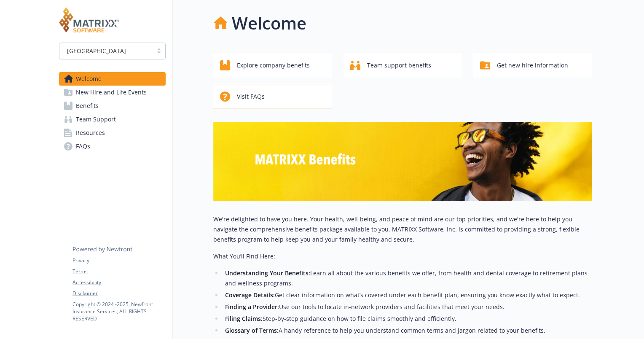 This screenshot has height=339, width=644. Describe the element at coordinates (269, 24) in the screenshot. I see `h1: Welcome` at that location.